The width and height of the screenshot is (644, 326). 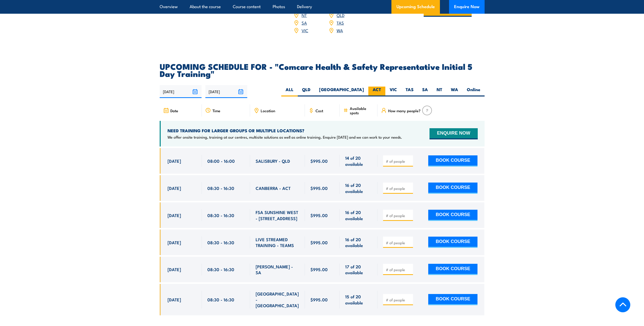 What do you see at coordinates (377, 91) in the screenshot?
I see `label: ACT` at bounding box center [377, 91].